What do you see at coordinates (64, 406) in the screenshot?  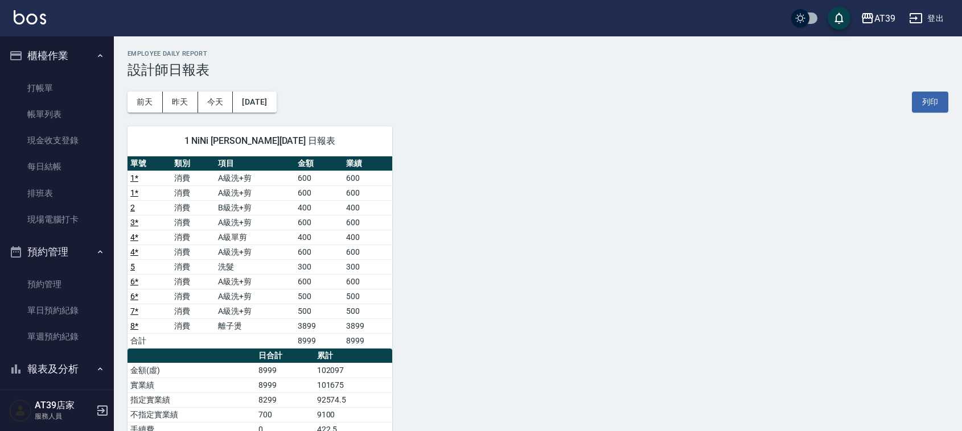 I see `h5: AT39店家` at bounding box center [64, 406].